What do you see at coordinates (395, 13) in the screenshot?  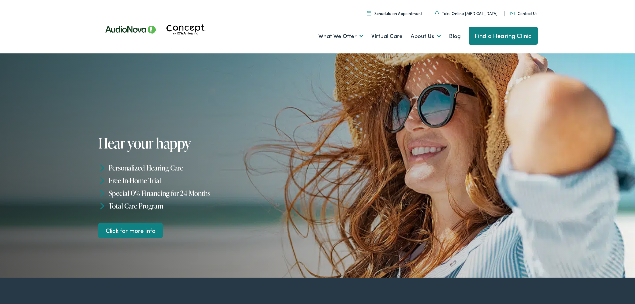 I see `a: Schedule an Appointment` at bounding box center [395, 13].